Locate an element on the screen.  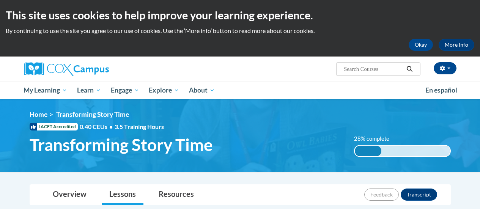
h2: This site uses cookies to help improve your learning experience. is located at coordinates (240, 15).